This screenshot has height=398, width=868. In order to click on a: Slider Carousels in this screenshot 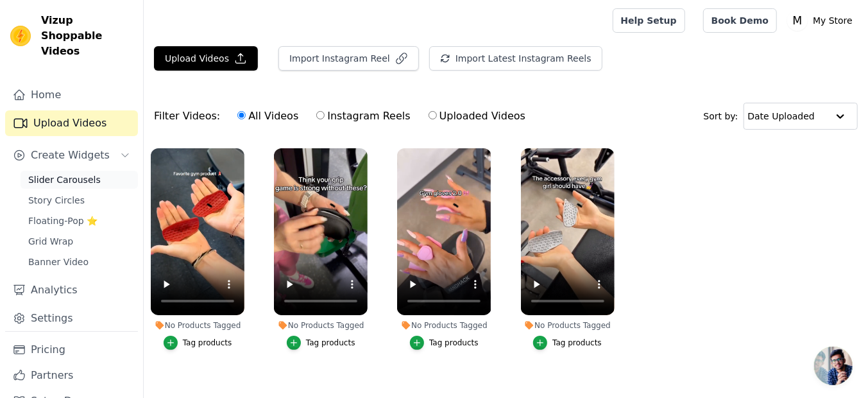, I will do `click(79, 180)`.